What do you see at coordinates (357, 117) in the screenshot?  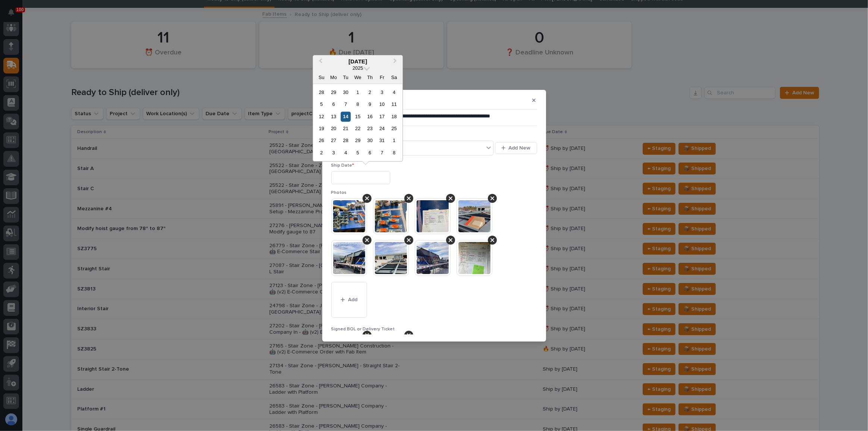 I see `div: Choose Wednesday, October 15th, 2025` at bounding box center [357, 117].